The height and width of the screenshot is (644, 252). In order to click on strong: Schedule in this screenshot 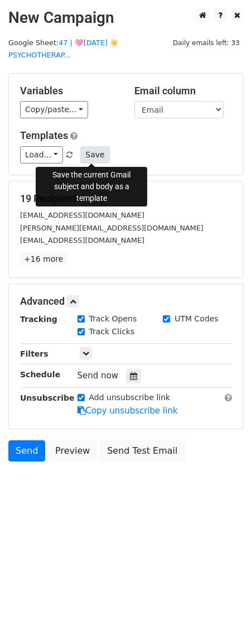, I will do `click(40, 374)`.